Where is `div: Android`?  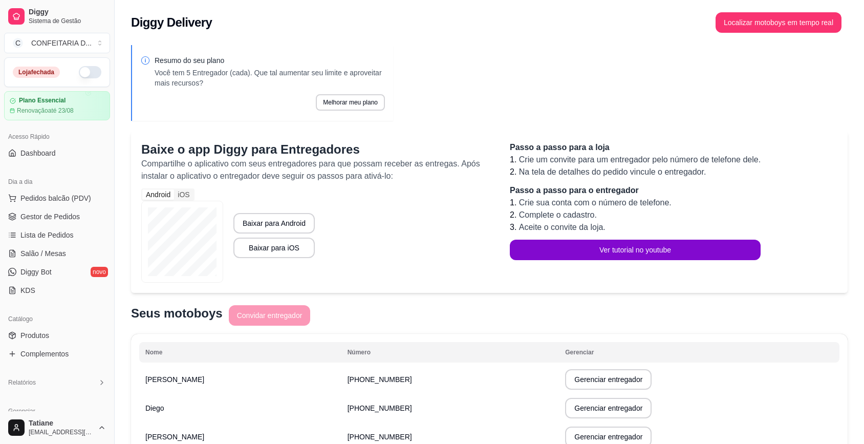 div: Android is located at coordinates (158, 194).